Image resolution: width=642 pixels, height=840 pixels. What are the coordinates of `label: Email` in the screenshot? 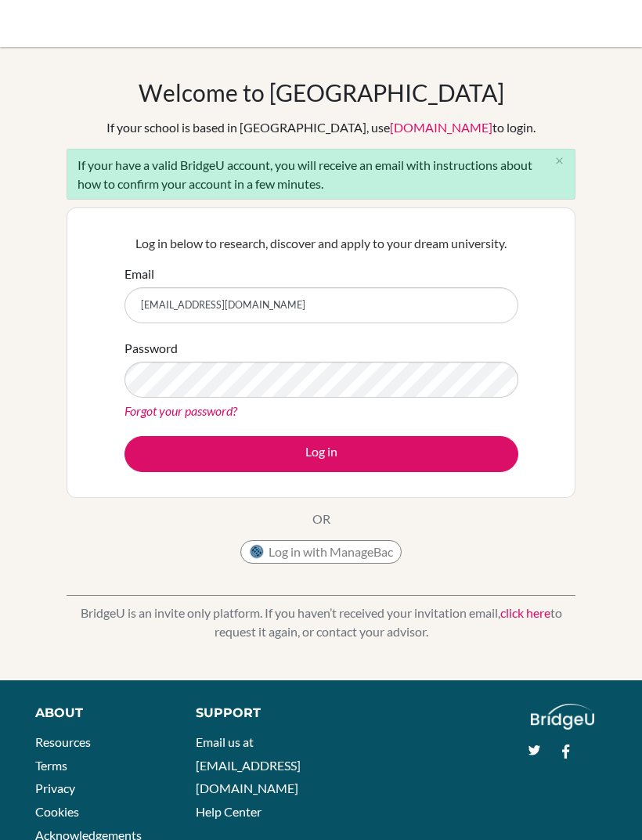 It's located at (139, 274).